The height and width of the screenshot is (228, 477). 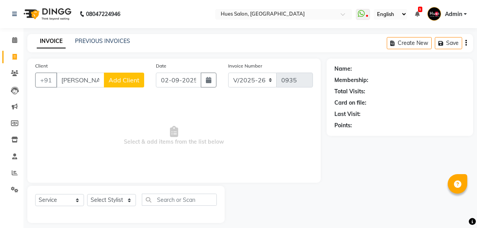 What do you see at coordinates (46, 80) in the screenshot?
I see `button: +91` at bounding box center [46, 80].